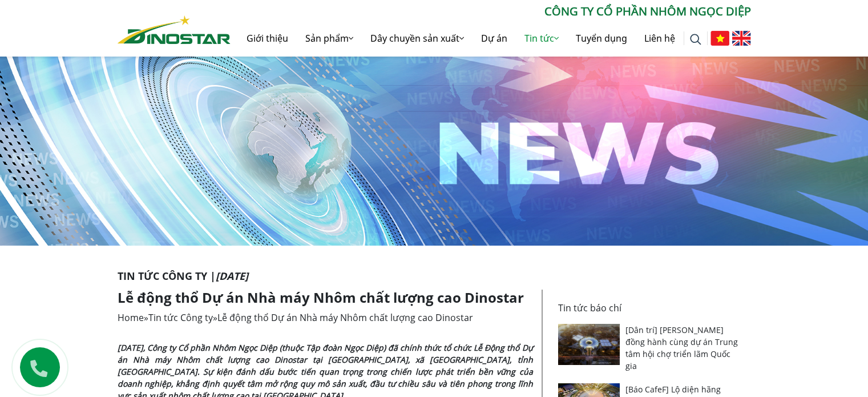  I want to click on a: Liên hệ, so click(660, 38).